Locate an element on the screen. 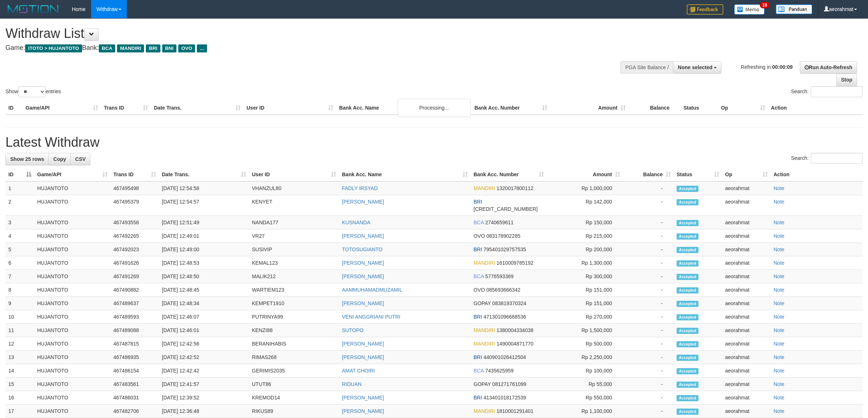 This screenshot has width=868, height=418. span: 10 is located at coordinates (764, 5).